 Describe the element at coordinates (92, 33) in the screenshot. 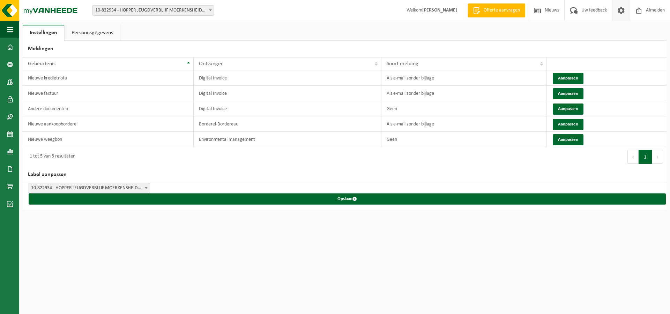

I see `a: Persoonsgegevens` at that location.